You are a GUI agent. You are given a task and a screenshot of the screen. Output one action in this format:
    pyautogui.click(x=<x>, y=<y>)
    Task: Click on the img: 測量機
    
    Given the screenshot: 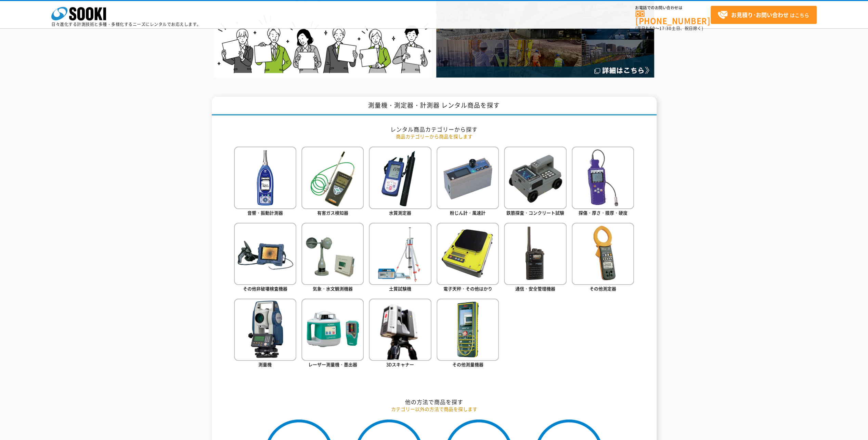 What is the action you would take?
    pyautogui.click(x=265, y=330)
    